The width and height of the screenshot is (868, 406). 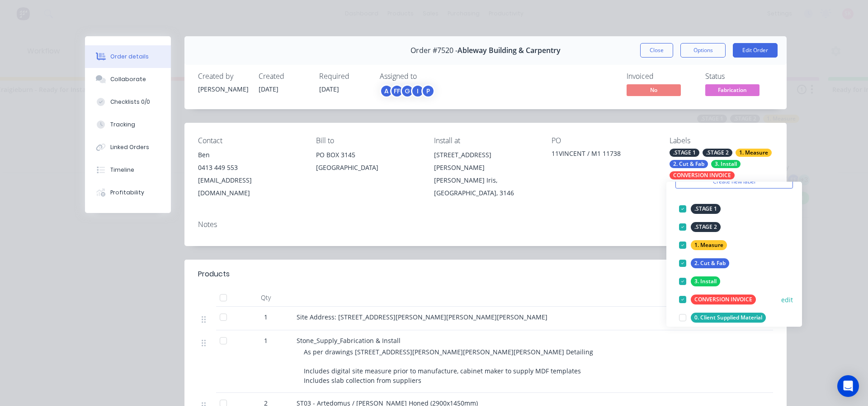 I want to click on div: 11VINCENT / M1 11738, so click(x=604, y=155).